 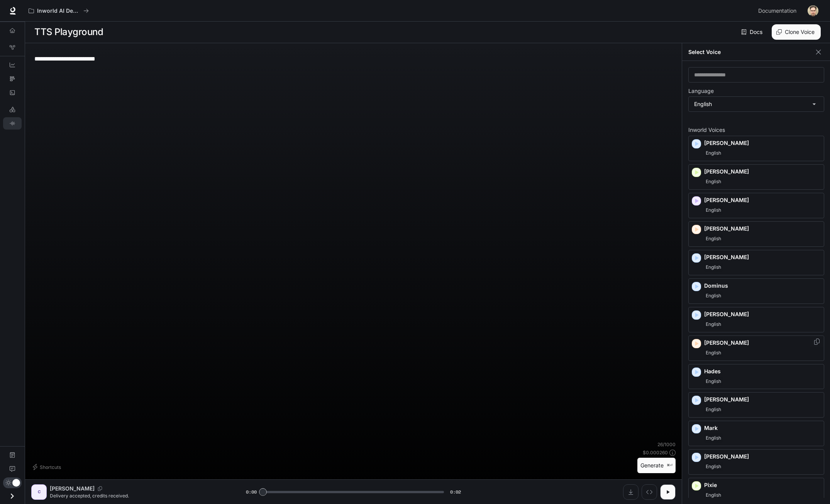 I want to click on button: All workspaces, so click(x=59, y=11).